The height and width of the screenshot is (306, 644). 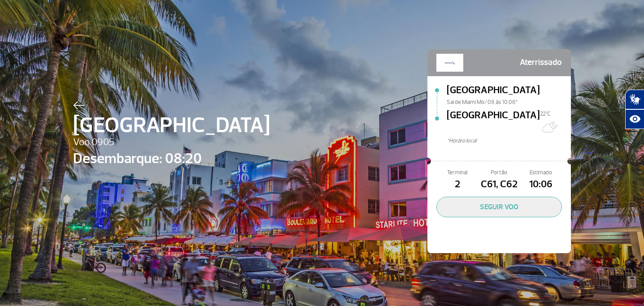 What do you see at coordinates (634, 119) in the screenshot?
I see `button: Abrir recursos assistivos.` at bounding box center [634, 119].